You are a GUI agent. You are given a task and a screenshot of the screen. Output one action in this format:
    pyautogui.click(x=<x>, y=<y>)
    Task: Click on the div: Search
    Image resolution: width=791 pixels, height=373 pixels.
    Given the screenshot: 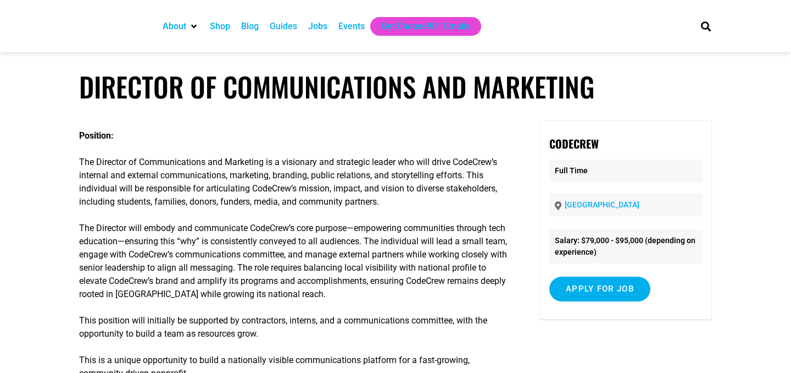 What is the action you would take?
    pyautogui.click(x=706, y=26)
    